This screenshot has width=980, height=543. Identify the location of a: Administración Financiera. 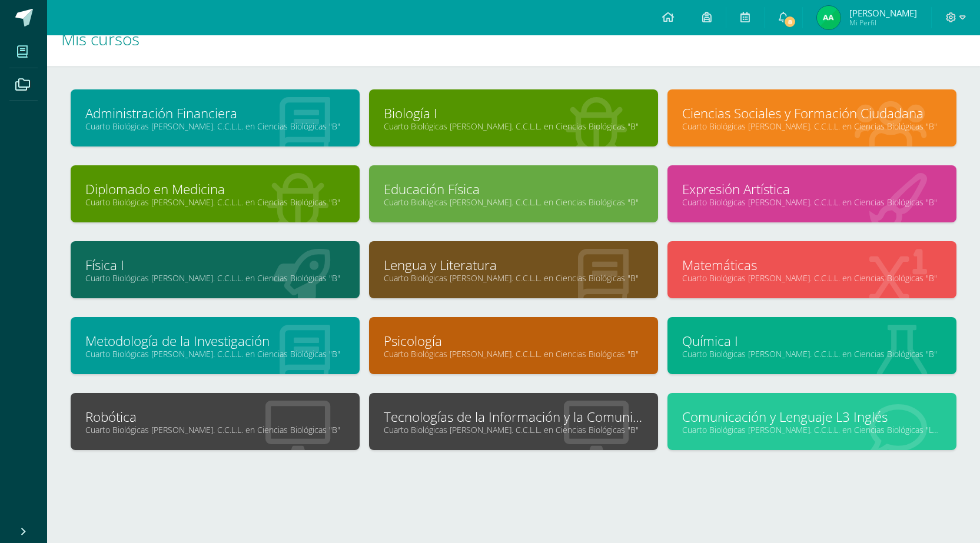
(215, 113).